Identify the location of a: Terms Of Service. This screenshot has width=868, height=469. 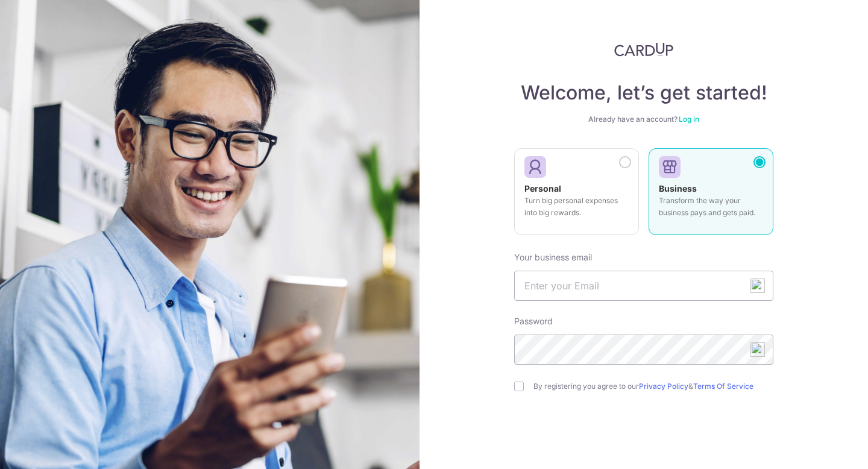
(724, 386).